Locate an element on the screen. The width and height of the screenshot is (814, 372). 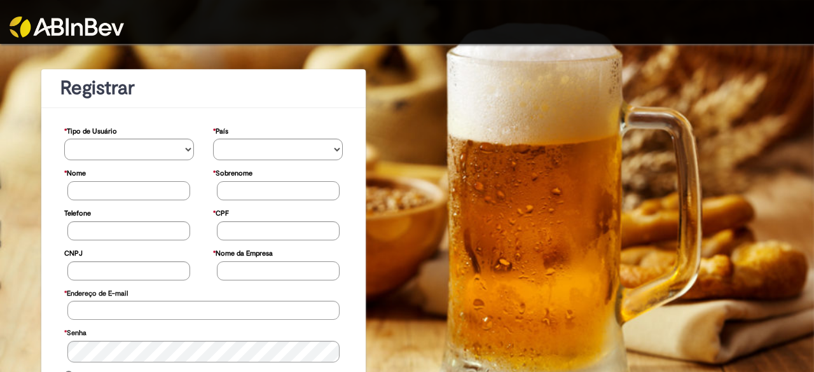
h1: Registrar is located at coordinates (204, 88).